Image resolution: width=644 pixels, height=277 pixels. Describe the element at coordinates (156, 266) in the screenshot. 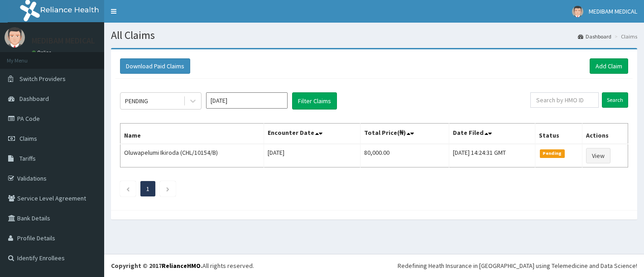

I see `strong: Copyright © 2017 .` at that location.